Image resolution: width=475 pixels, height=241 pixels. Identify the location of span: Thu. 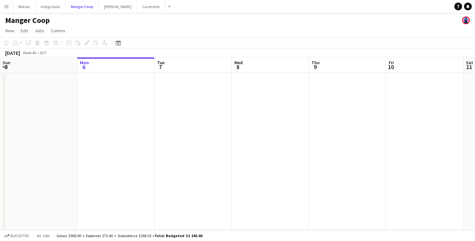
(315, 63).